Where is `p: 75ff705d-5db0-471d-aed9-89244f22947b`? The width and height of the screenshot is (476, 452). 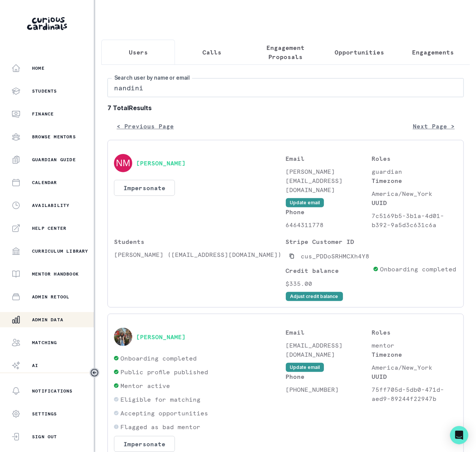 p: 75ff705d-5db0-471d-aed9-89244f22947b is located at coordinates (414, 394).